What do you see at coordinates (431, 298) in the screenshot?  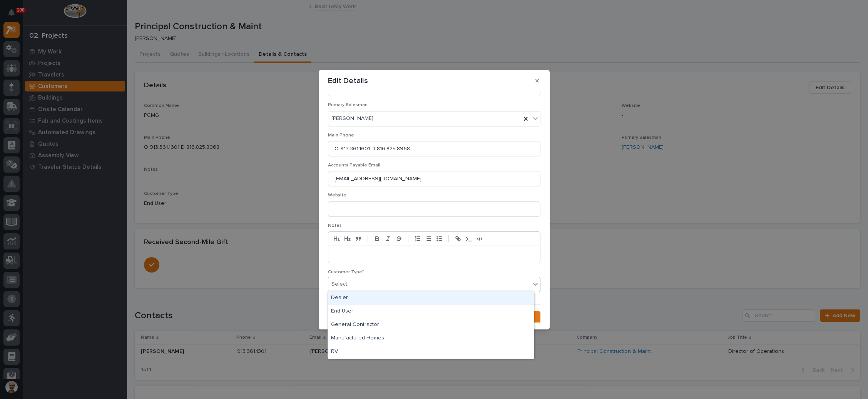 I see `div: Dealer` at bounding box center [431, 298].